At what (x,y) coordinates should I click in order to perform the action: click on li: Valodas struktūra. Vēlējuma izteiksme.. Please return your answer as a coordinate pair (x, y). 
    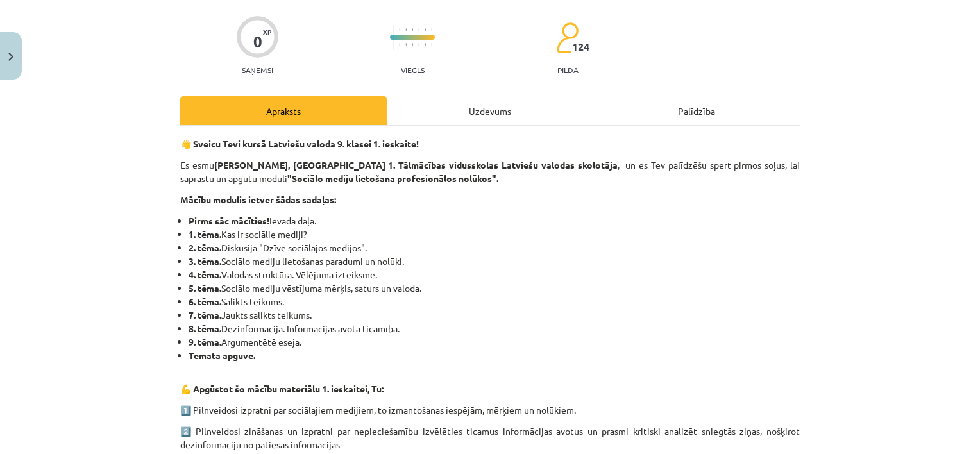
    Looking at the image, I should click on (494, 275).